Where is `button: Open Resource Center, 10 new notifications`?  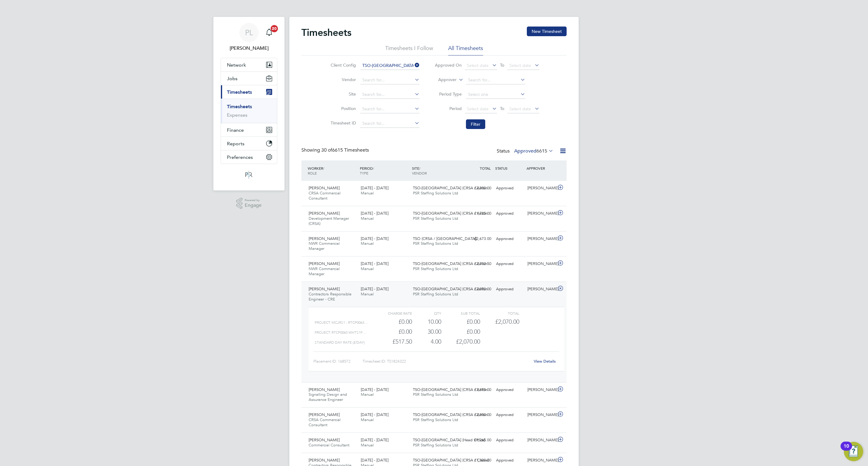 button: Open Resource Center, 10 new notifications is located at coordinates (854, 452).